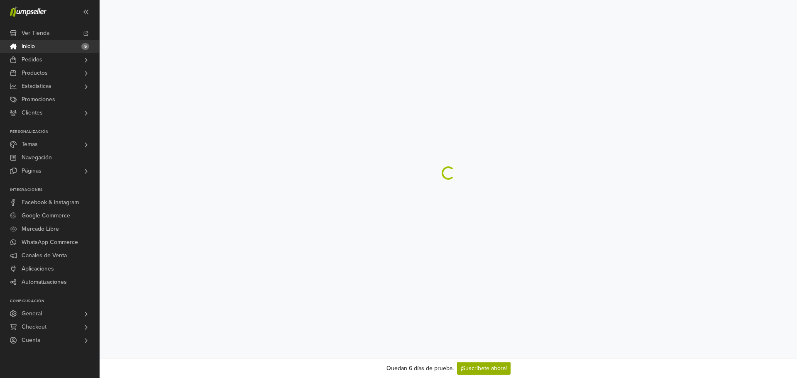  I want to click on span: General, so click(32, 314).